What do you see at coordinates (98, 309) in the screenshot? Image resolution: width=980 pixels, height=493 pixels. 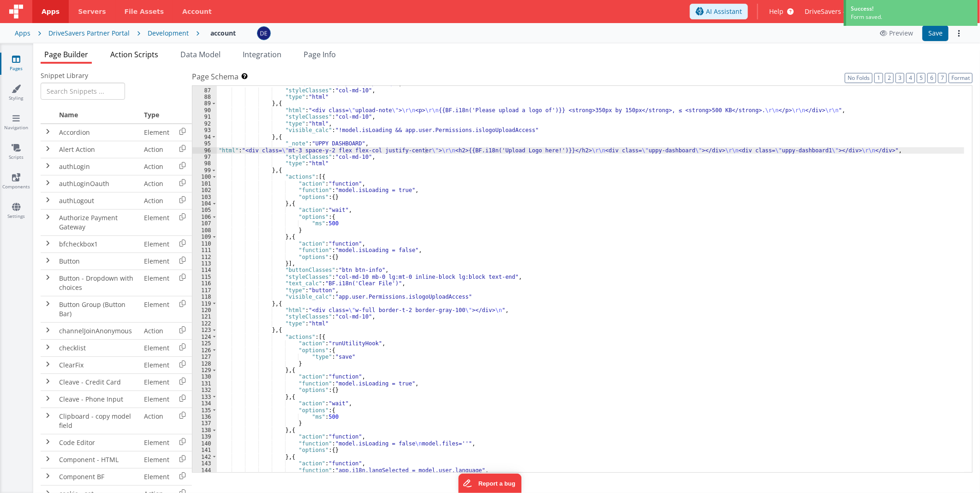 I see `td: Button Group (Button Bar)` at bounding box center [98, 309].